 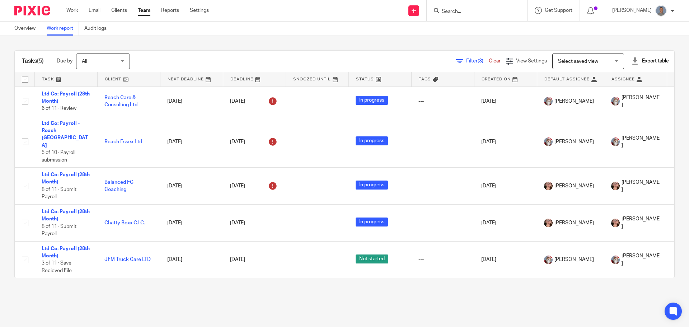 I want to click on img: Pixie, so click(x=32, y=10).